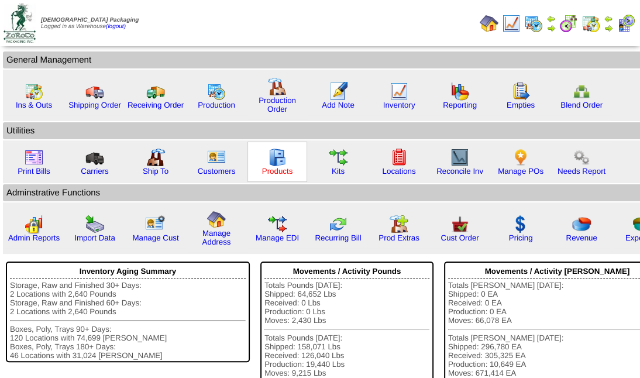 The image size is (640, 378). I want to click on img: graph.gif, so click(459, 91).